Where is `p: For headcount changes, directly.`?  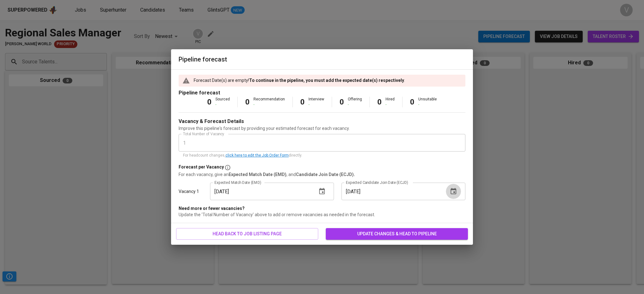 p: For headcount changes, directly. is located at coordinates (322, 156).